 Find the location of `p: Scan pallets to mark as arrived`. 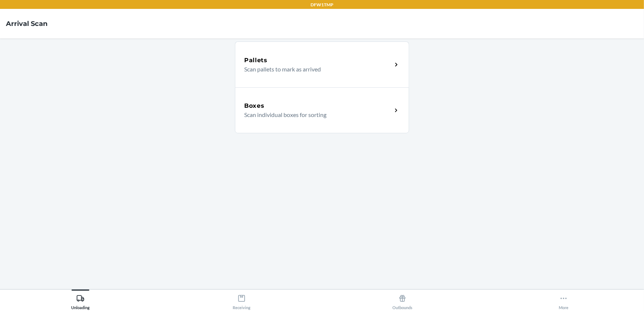

p: Scan pallets to mark as arrived is located at coordinates (315, 69).